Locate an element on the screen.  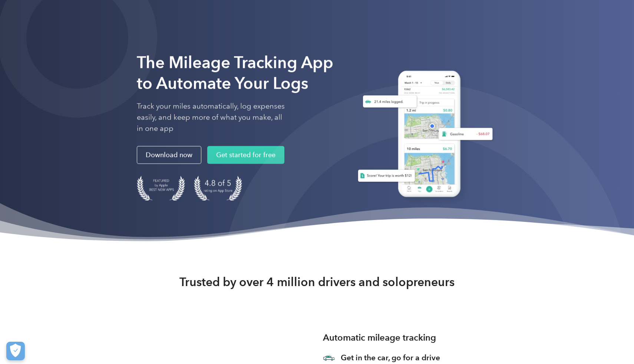
h3: Automatic mileage tracking is located at coordinates (380, 338).